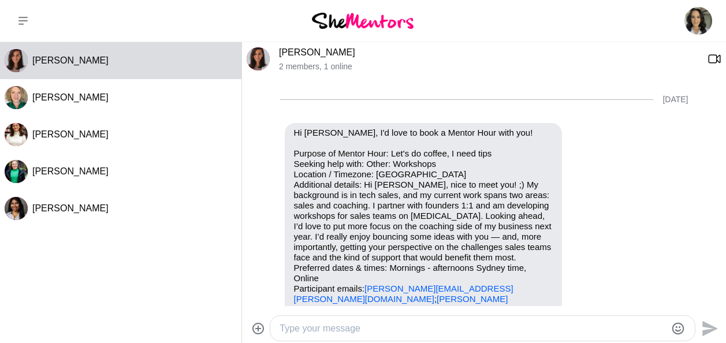  What do you see at coordinates (424, 232) in the screenshot?
I see `p: Purpose of Mentor Hour: Let's do coffee, I need tips Seeking help with: Other: Workshops Location...` at bounding box center [424, 232].